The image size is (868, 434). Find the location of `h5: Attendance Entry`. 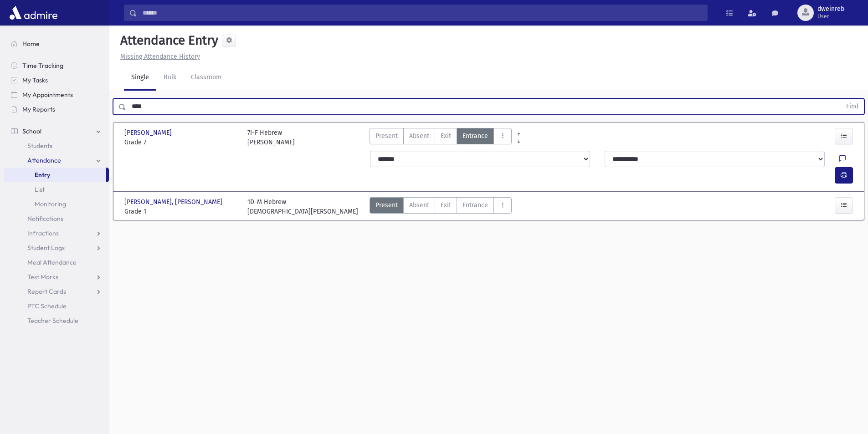

h5: Attendance Entry is located at coordinates (167, 41).